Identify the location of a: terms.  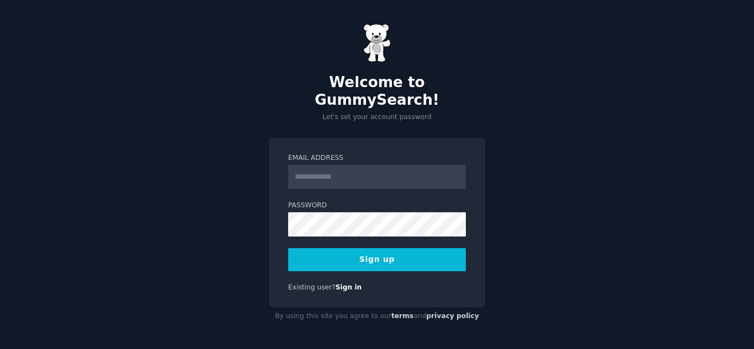
(402, 316).